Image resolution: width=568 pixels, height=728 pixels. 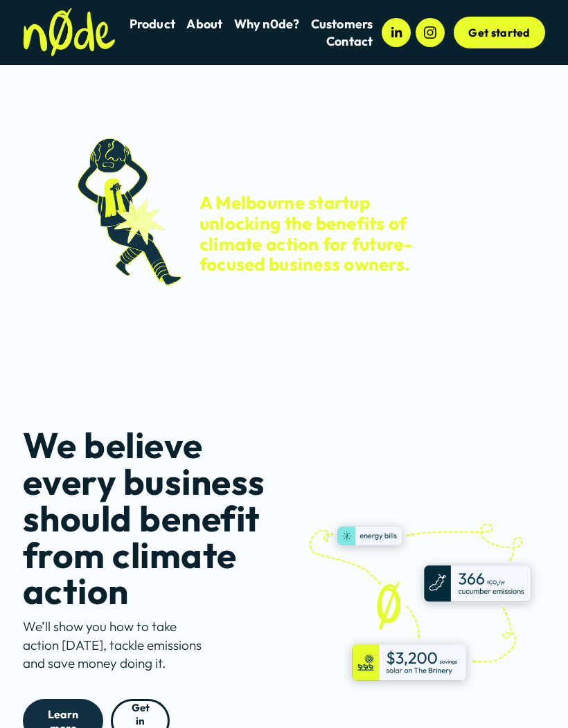 I want to click on a: folder dropdown, so click(x=342, y=24).